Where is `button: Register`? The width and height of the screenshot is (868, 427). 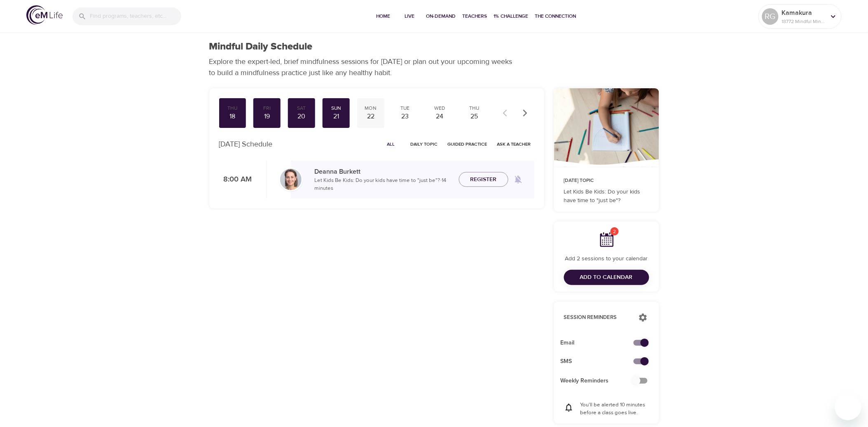
button: Register is located at coordinates (484, 180).